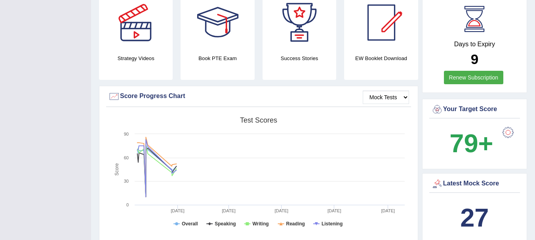 The height and width of the screenshot is (240, 535). I want to click on text: 30, so click(126, 181).